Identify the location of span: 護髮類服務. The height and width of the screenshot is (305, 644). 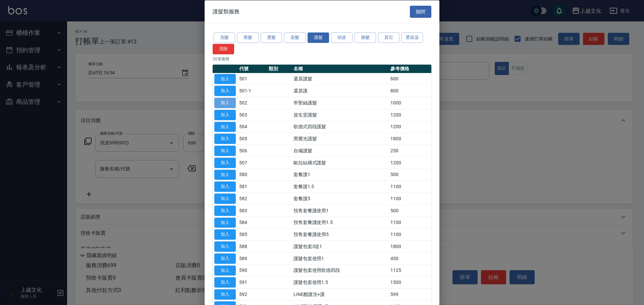
(226, 12).